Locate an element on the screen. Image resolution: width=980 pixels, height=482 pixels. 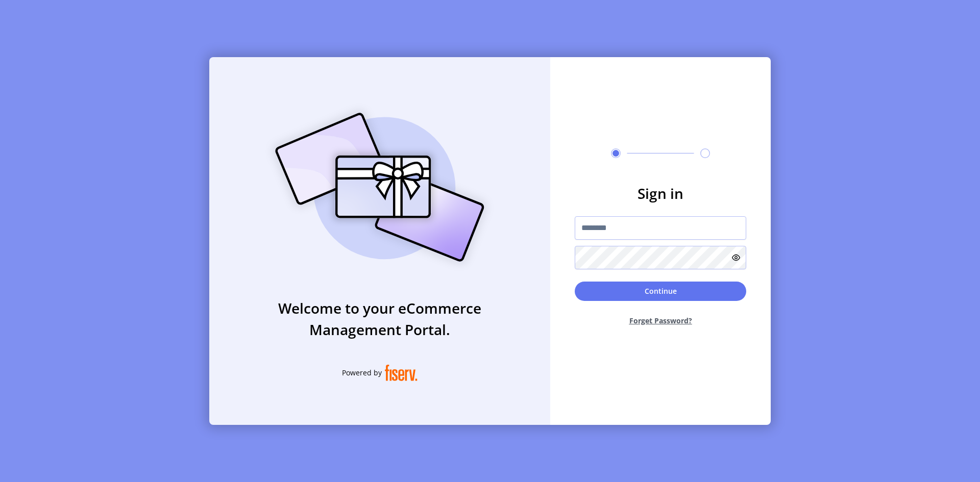
h3: Welcome to your eCommerce Management Portal. is located at coordinates (380, 318).